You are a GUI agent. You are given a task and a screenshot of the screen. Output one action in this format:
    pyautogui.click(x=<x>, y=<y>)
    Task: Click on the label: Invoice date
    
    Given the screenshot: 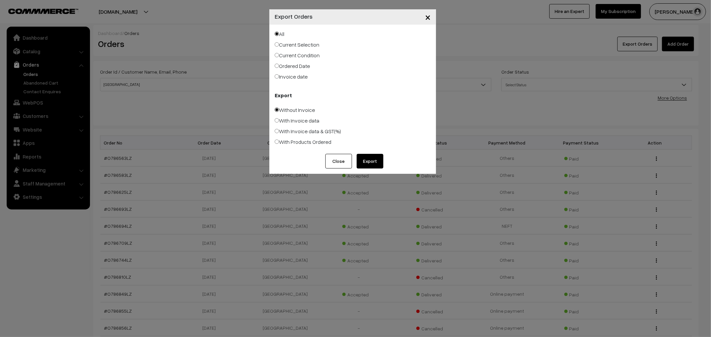 What is the action you would take?
    pyautogui.click(x=291, y=77)
    